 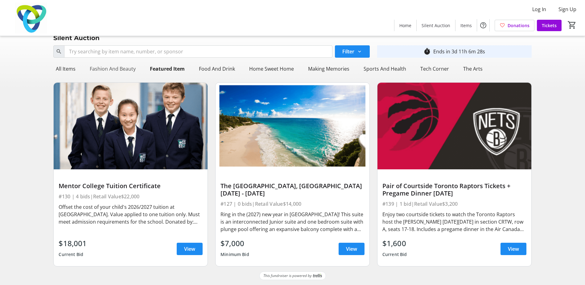 What do you see at coordinates (292, 204) in the screenshot?
I see `div: #127 | 0 bids | Retail Value $14,000` at bounding box center [292, 204].